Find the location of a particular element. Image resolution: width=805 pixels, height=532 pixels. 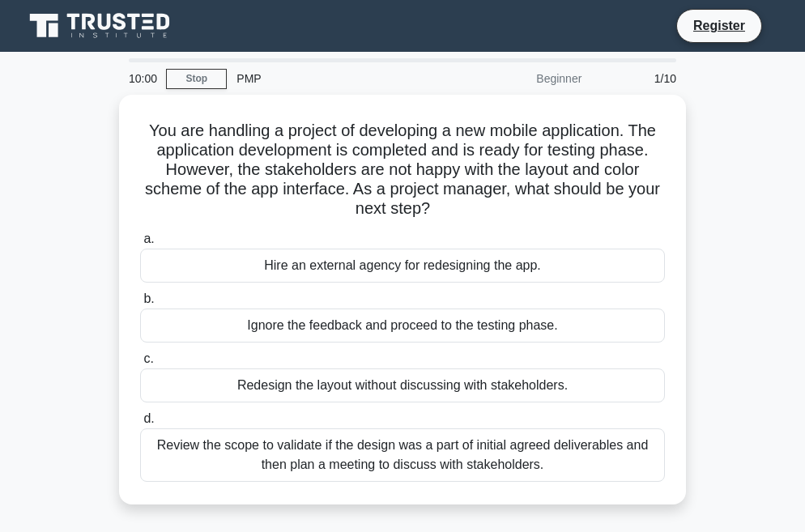

span: c. is located at coordinates (148, 358).